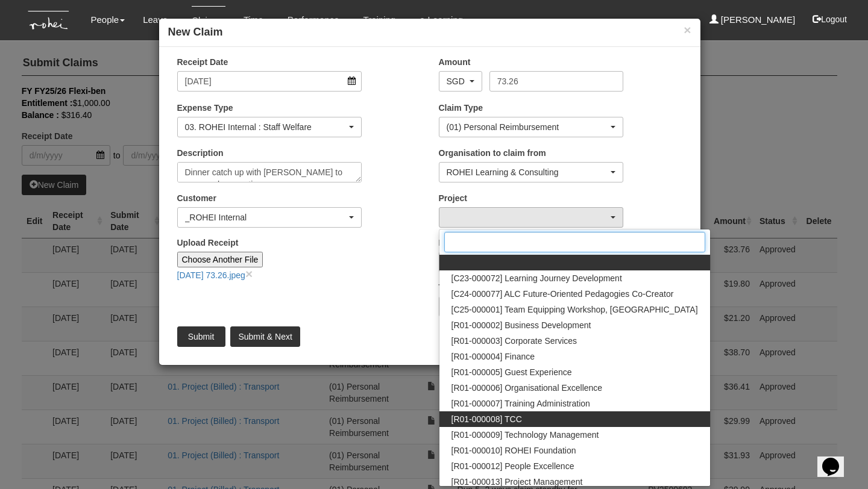  I want to click on input: Submit & Next, so click(265, 337).